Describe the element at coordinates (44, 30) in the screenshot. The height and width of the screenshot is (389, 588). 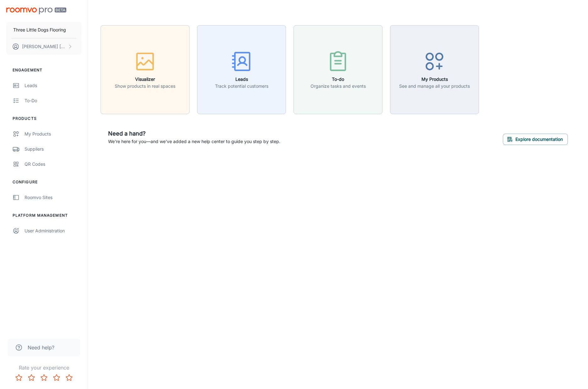
I see `button: Three Little Dogs Flooring` at that location.